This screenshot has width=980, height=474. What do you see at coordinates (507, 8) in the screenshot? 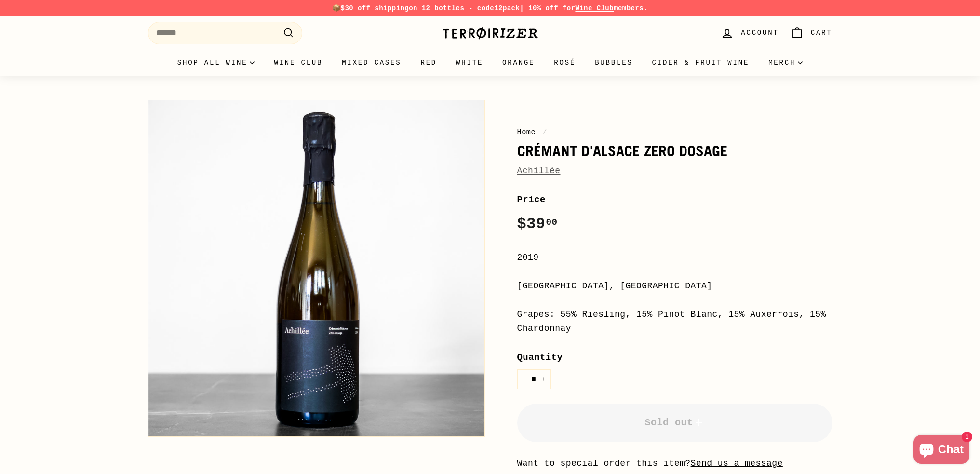
I see `strong: 12pack` at bounding box center [507, 8].